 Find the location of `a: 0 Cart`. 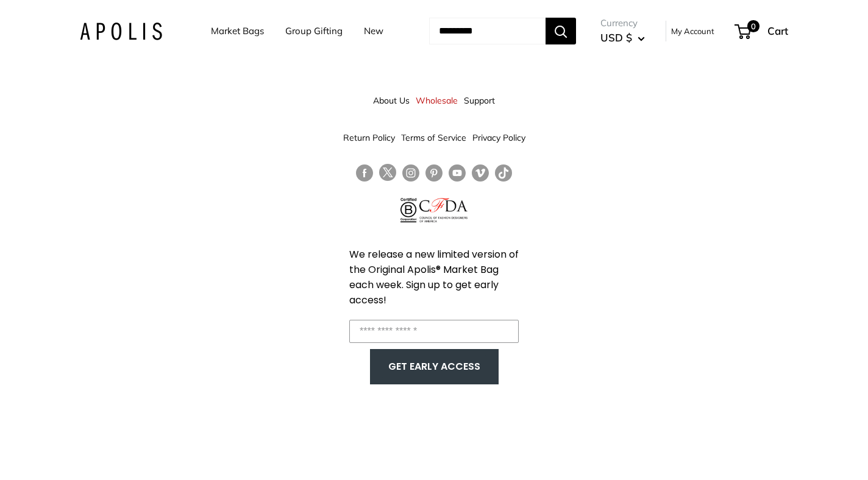

a: 0 Cart is located at coordinates (762, 31).